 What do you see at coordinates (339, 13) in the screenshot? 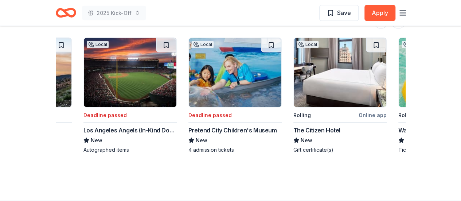
I see `button: Save` at bounding box center [339, 13].